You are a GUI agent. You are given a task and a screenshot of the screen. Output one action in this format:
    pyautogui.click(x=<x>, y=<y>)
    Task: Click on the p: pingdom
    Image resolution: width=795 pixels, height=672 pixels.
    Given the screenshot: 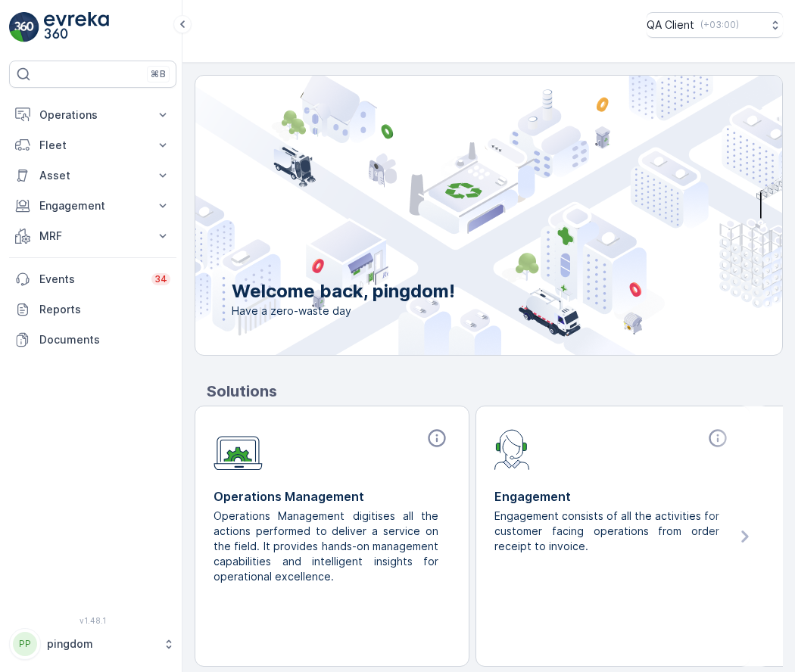 What is the action you would take?
    pyautogui.click(x=100, y=644)
    